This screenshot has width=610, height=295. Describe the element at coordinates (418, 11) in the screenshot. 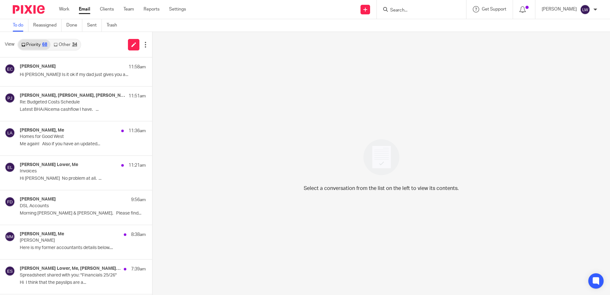

I see `input: Search` at that location.